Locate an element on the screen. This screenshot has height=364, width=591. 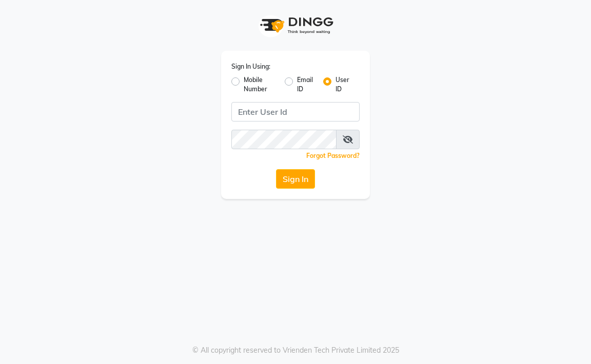
img: logo1.svg is located at coordinates (295, 25).